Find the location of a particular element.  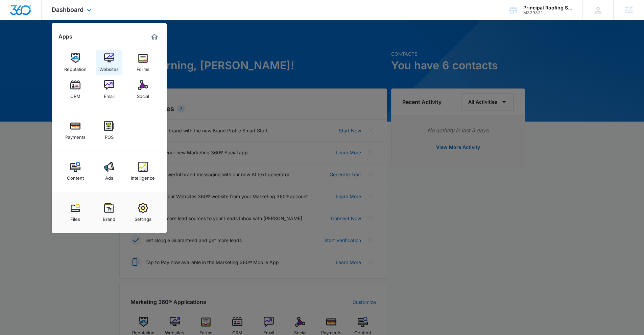

div: account name is located at coordinates (548, 7).